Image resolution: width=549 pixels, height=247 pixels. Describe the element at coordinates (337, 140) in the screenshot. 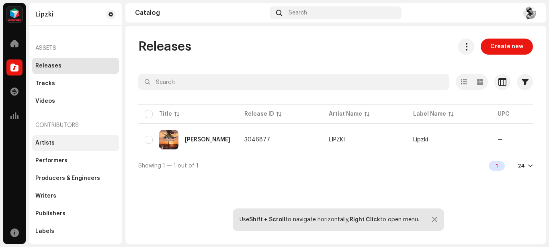

I see `div: LIPZKI` at that location.